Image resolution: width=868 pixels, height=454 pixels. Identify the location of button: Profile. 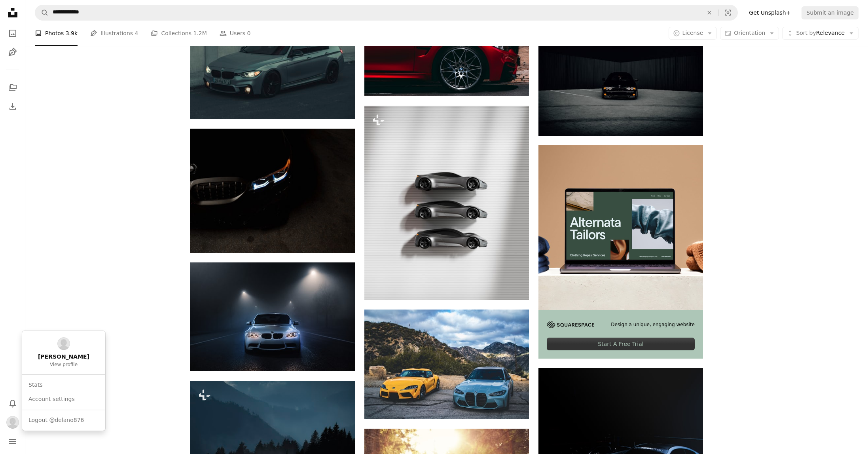
(13, 422).